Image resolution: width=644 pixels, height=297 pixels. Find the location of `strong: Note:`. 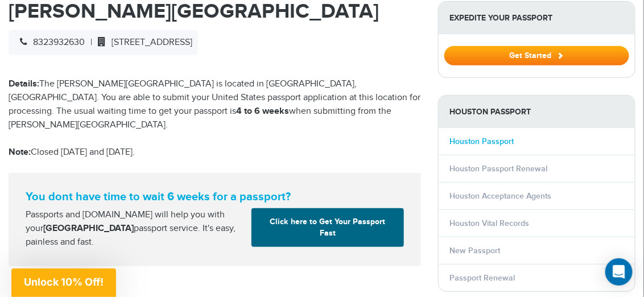

strong: Note: is located at coordinates (20, 152).